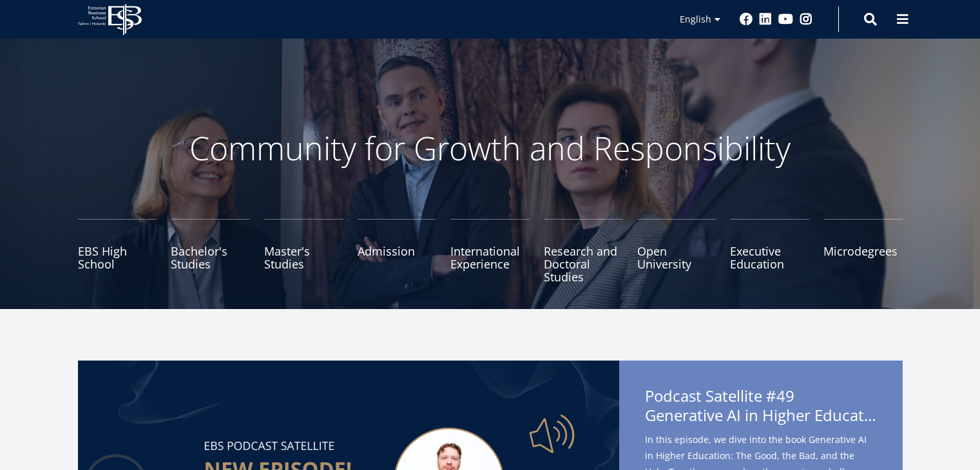  Describe the element at coordinates (862, 251) in the screenshot. I see `a: Microdegrees` at that location.